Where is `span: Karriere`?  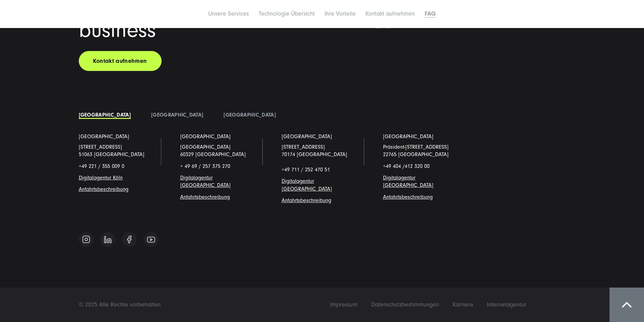 span: Karriere is located at coordinates (463, 304).